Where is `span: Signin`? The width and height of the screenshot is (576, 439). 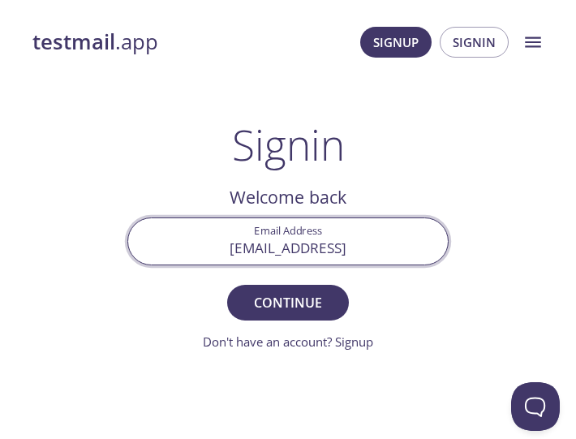 span: Signin is located at coordinates (474, 42).